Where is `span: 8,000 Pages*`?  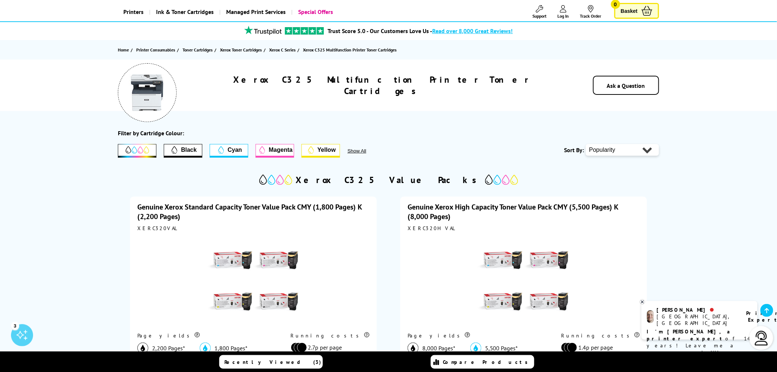
span: 8,000 Pages* is located at coordinates (439, 348).